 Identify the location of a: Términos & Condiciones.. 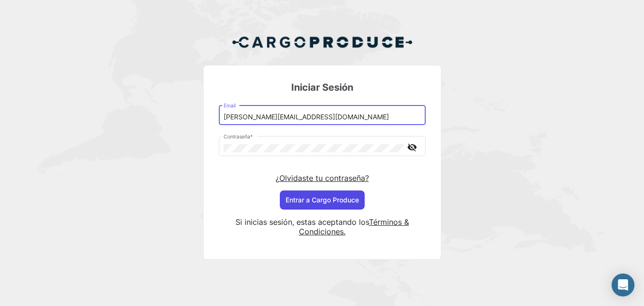
(354, 227).